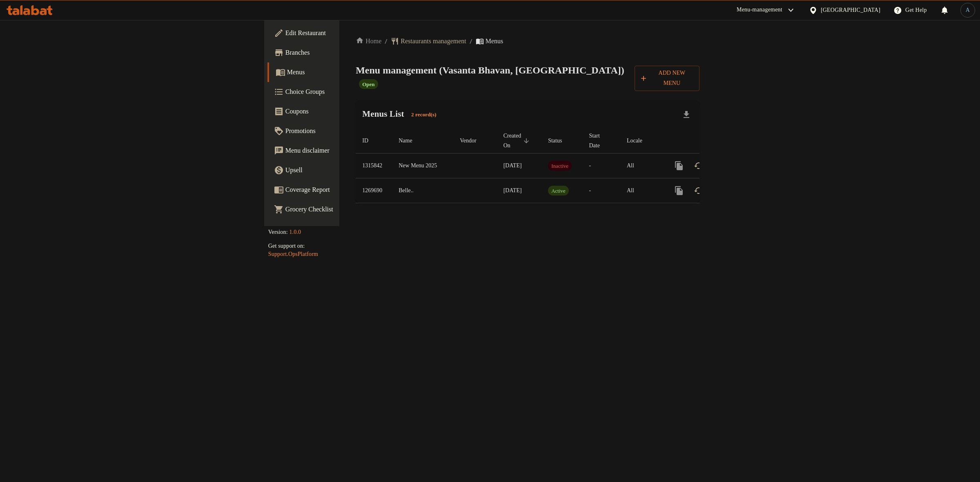 The height and width of the screenshot is (482, 980). Describe the element at coordinates (347, 53) in the screenshot. I see `a: Branches` at that location.